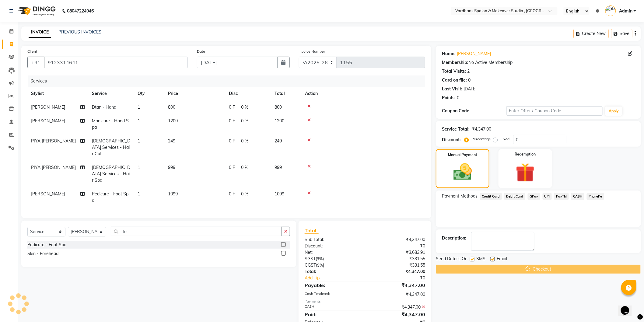 The height and width of the screenshot is (322, 644). Describe the element at coordinates (365, 301) in the screenshot. I see `div: Payments` at that location.